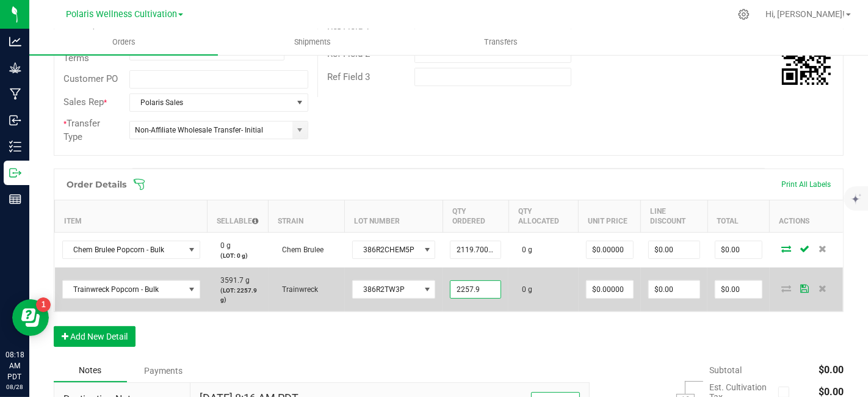  I want to click on inline-svg: Reports, so click(15, 199).